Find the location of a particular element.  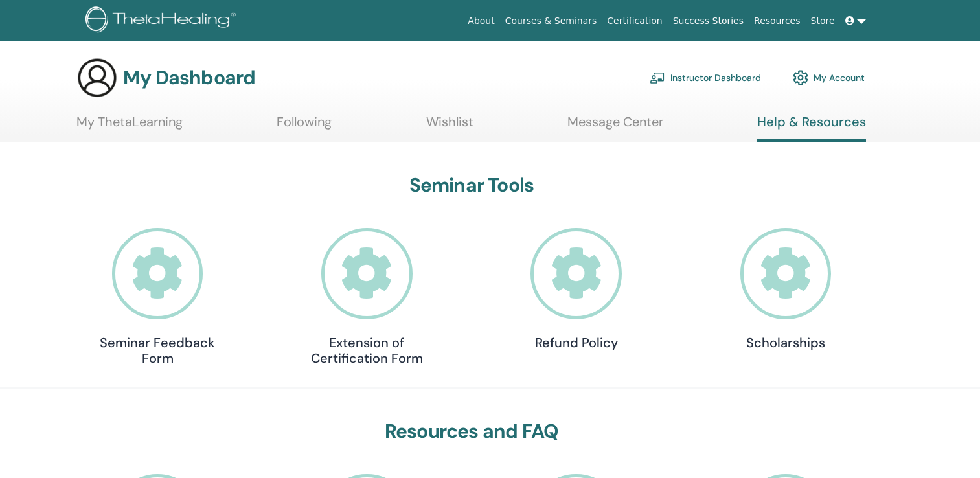

a: Wishlist is located at coordinates (449, 126).